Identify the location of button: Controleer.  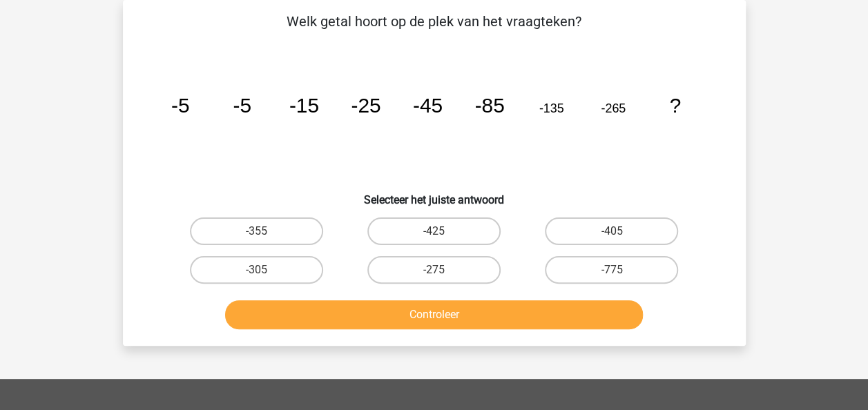
(433, 315).